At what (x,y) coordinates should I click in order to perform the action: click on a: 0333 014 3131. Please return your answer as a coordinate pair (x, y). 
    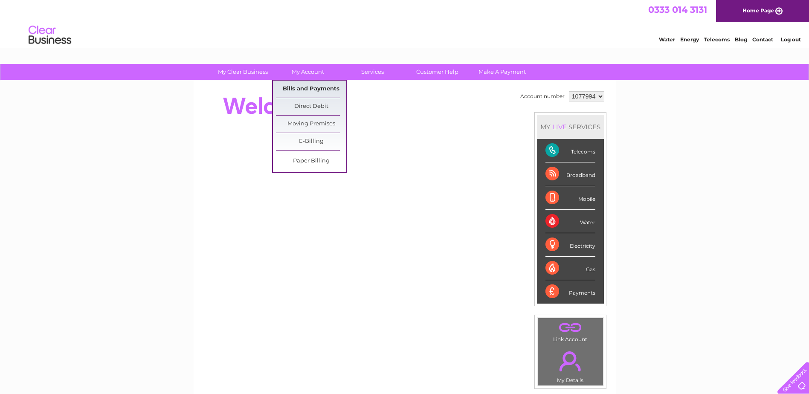
    Looking at the image, I should click on (678, 9).